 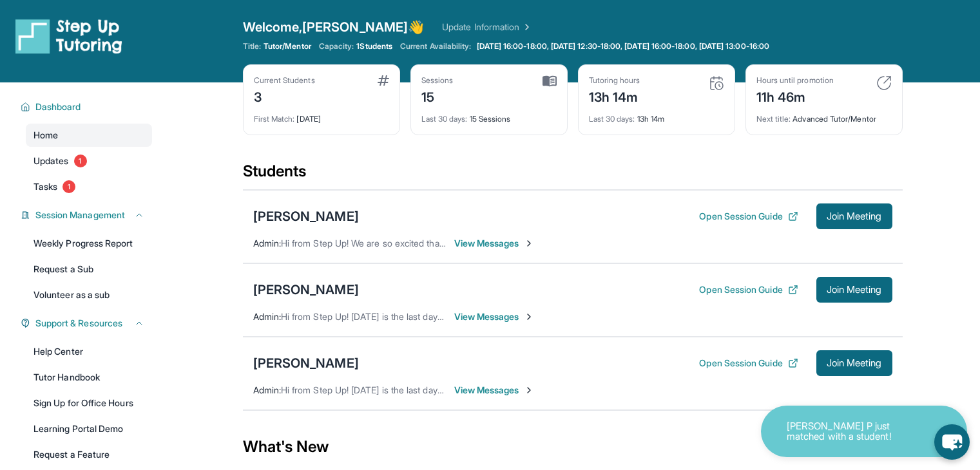 What do you see at coordinates (89, 135) in the screenshot?
I see `a: Home` at bounding box center [89, 135].